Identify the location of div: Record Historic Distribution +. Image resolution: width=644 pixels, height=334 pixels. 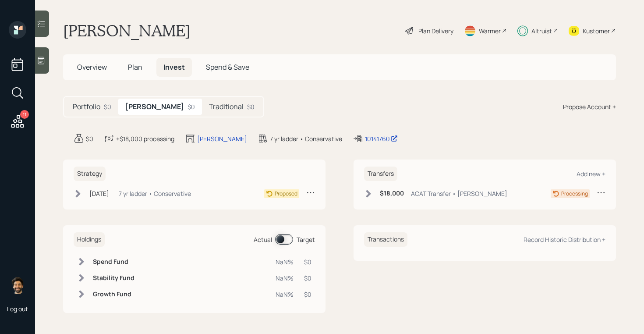
(565, 239).